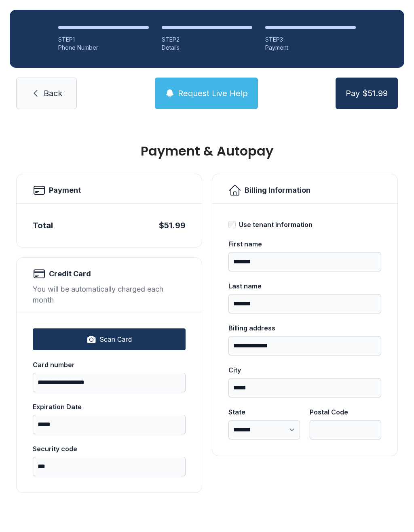 The width and height of the screenshot is (414, 532). What do you see at coordinates (43, 226) in the screenshot?
I see `div: Total` at bounding box center [43, 226].